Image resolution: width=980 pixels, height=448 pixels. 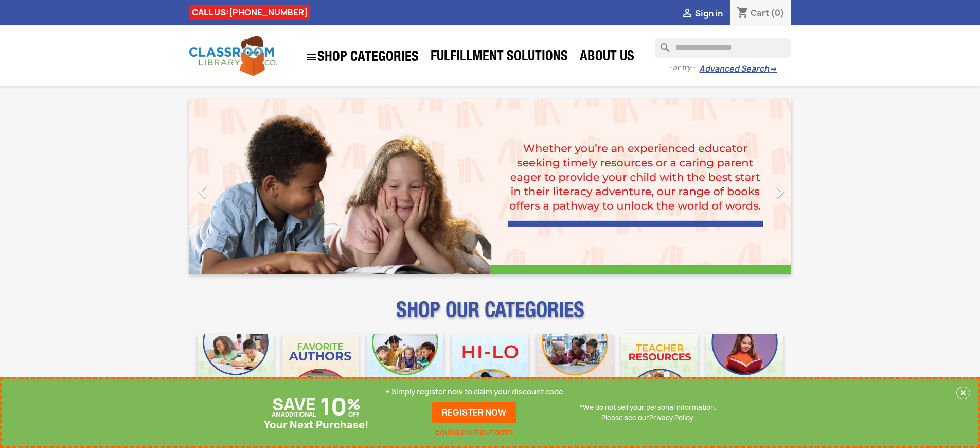 I want to click on span: Sign in, so click(x=709, y=14).